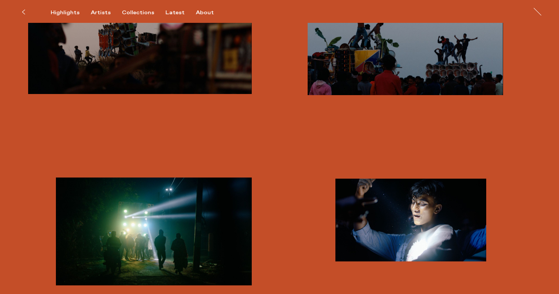  Describe the element at coordinates (101, 13) in the screenshot. I see `div: Artists` at that location.